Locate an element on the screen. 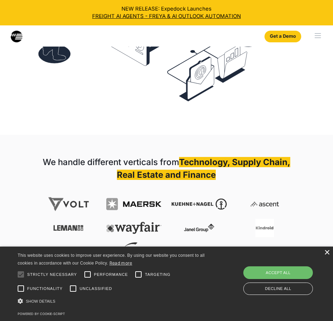  div: Accept all is located at coordinates (278, 273).